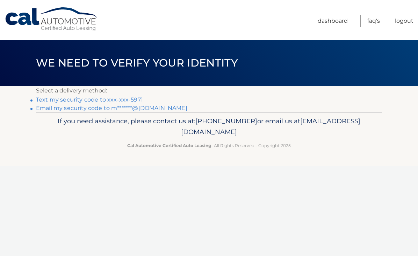 The width and height of the screenshot is (418, 256). Describe the element at coordinates (374, 21) in the screenshot. I see `a: FAQ's` at that location.